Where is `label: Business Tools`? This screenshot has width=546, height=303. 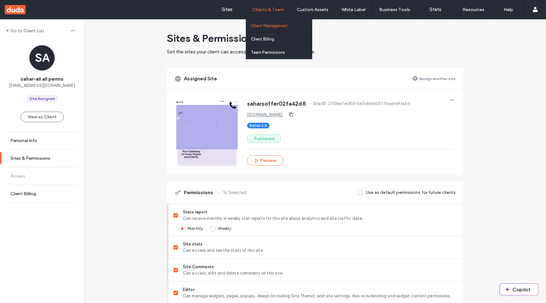 label: Business Tools is located at coordinates (395, 9).